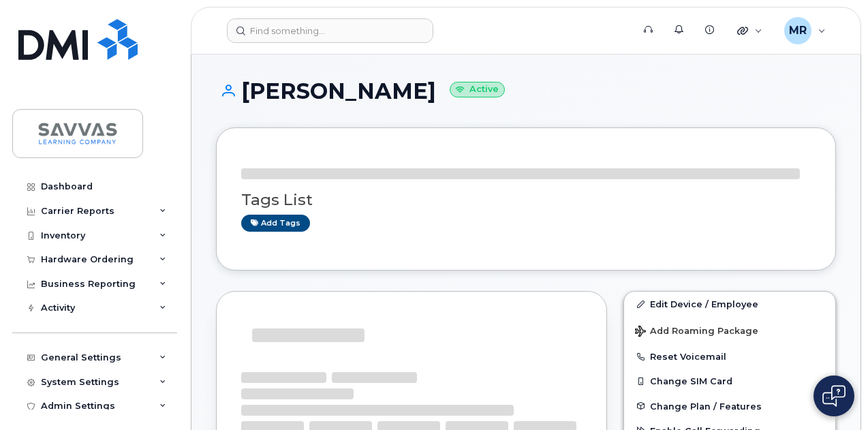 This screenshot has width=868, height=430. I want to click on a: Edit Device / Employee, so click(730, 304).